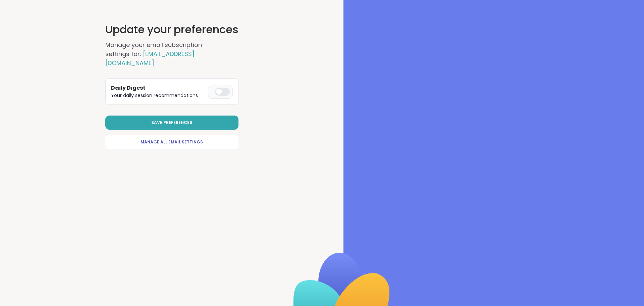  What do you see at coordinates (172, 142) in the screenshot?
I see `a: Manage All Email Settings` at bounding box center [172, 142].